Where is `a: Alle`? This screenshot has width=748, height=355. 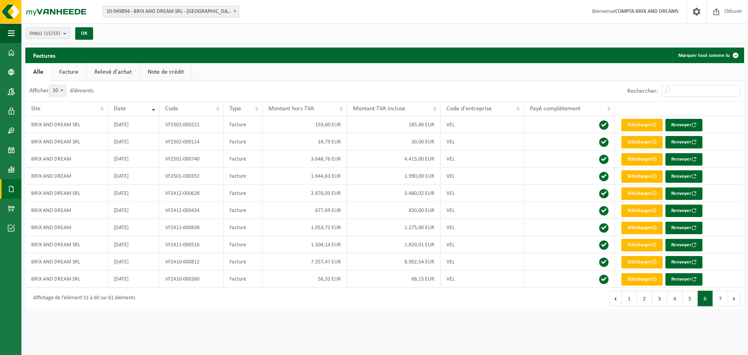
a: Alle is located at coordinates (38, 72).